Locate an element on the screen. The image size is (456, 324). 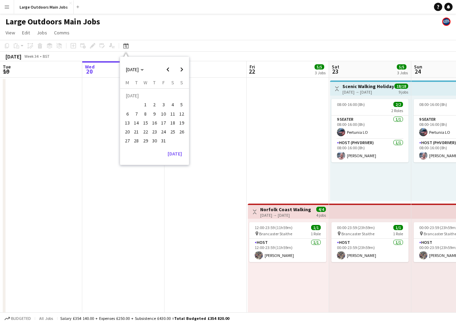
button: 16-07-2026 is located at coordinates (155, 123).